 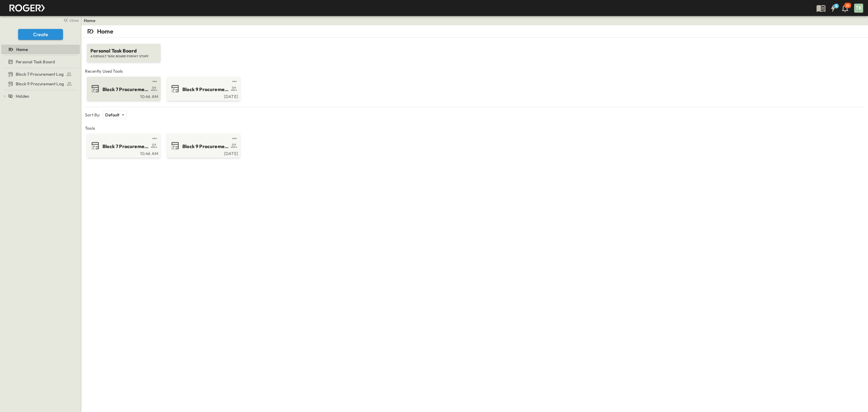 What do you see at coordinates (22, 96) in the screenshot?
I see `span: Hidden` at bounding box center [22, 96].